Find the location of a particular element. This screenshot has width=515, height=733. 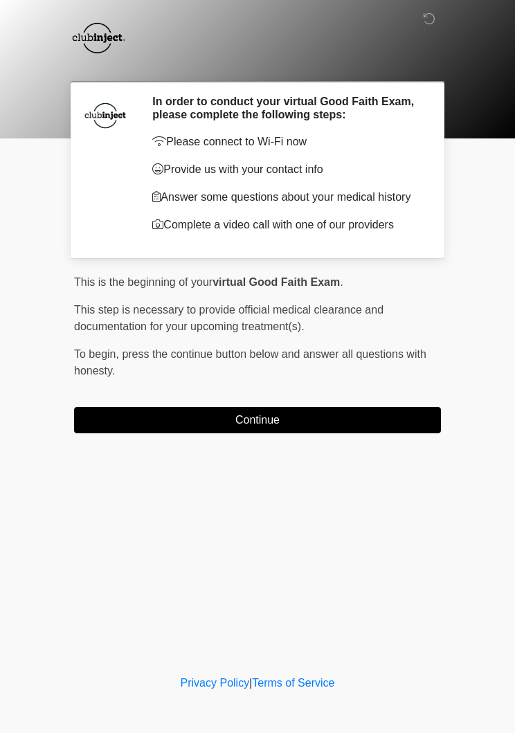

img: ClubInject - Southlake Logo is located at coordinates (97, 38).